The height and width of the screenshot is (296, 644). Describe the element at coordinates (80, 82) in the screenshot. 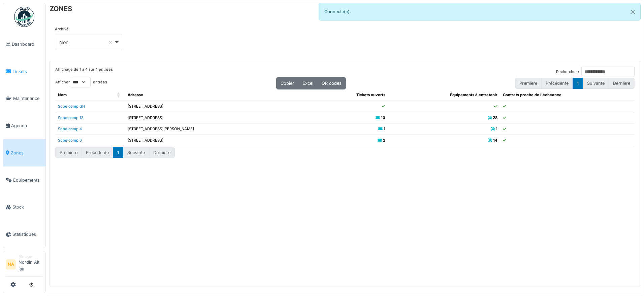

I see `select: Afficherentrées` at that location.